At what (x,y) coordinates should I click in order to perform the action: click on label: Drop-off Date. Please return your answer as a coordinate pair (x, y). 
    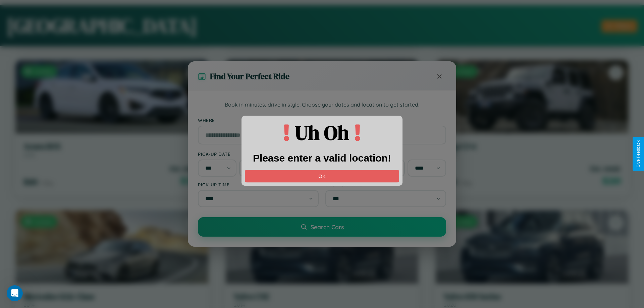
    Looking at the image, I should click on (386, 154).